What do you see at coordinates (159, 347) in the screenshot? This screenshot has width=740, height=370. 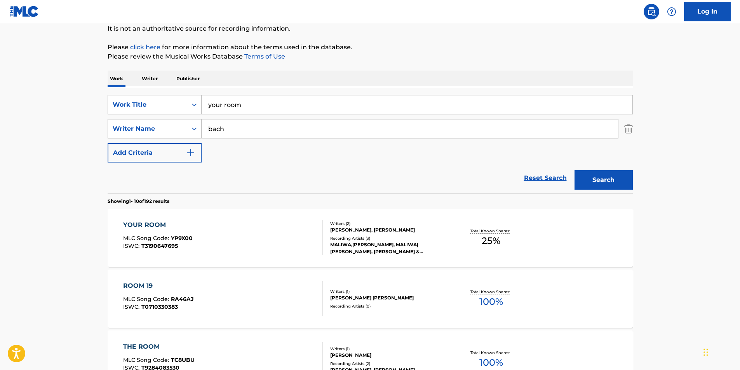 I see `div: THE ROOM` at bounding box center [159, 347].